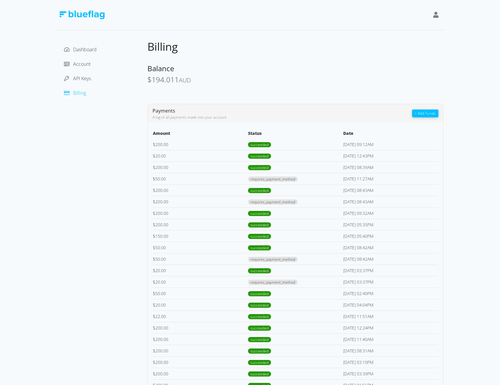 The image size is (500, 385). I want to click on span: API Keys, so click(82, 79).